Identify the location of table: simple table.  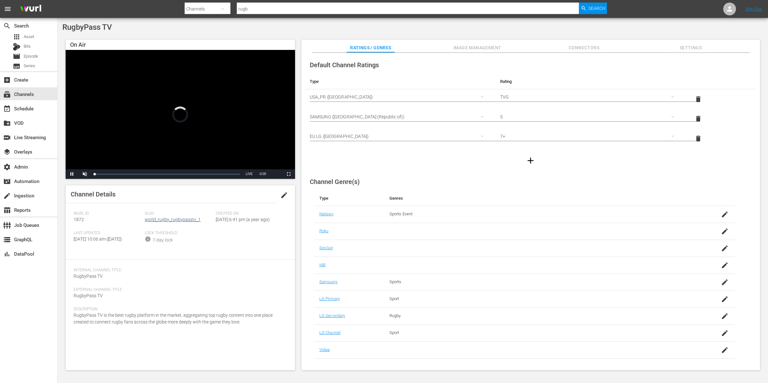
(530, 111).